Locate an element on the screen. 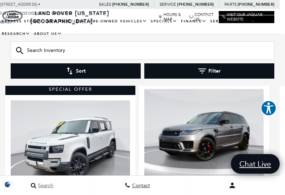 The height and width of the screenshot is (195, 285). img: 2024 Land Rover Defender 110 S 1 is located at coordinates (70, 145).